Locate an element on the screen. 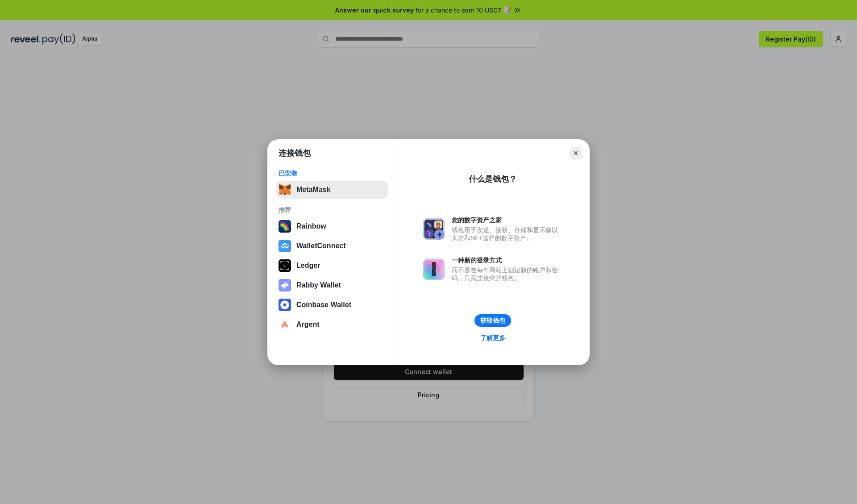  div: Argent is located at coordinates (308, 324).